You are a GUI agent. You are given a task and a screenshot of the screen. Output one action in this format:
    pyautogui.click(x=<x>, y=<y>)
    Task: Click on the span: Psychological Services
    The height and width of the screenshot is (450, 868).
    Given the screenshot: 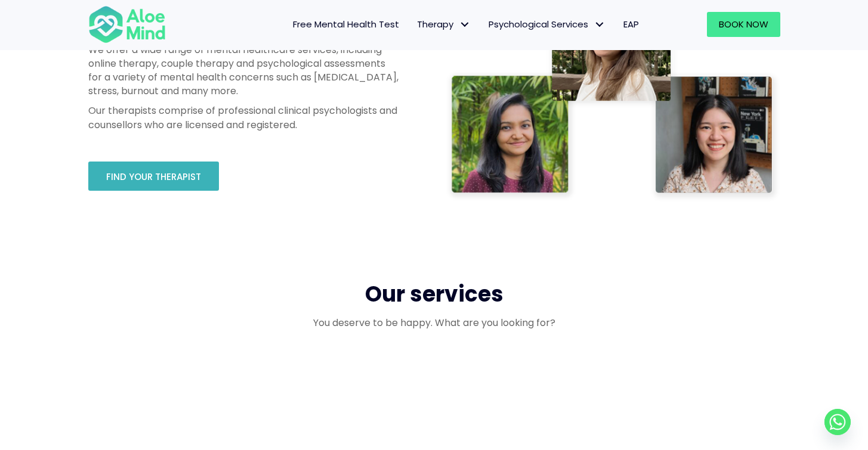 What is the action you would take?
    pyautogui.click(x=547, y=24)
    